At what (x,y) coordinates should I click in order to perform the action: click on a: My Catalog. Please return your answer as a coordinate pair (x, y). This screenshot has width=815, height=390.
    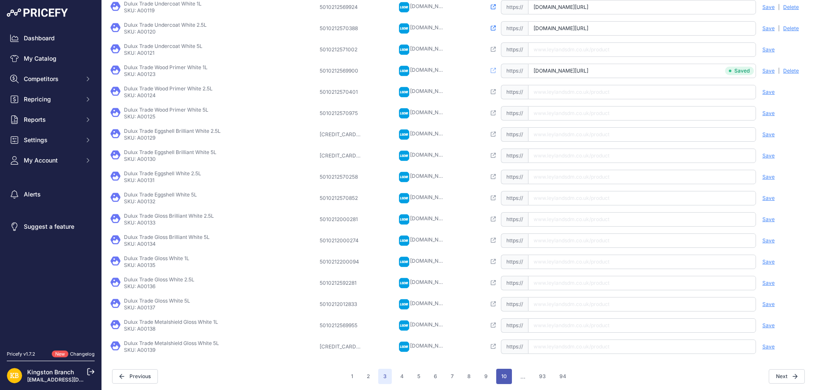
    Looking at the image, I should click on (50, 59).